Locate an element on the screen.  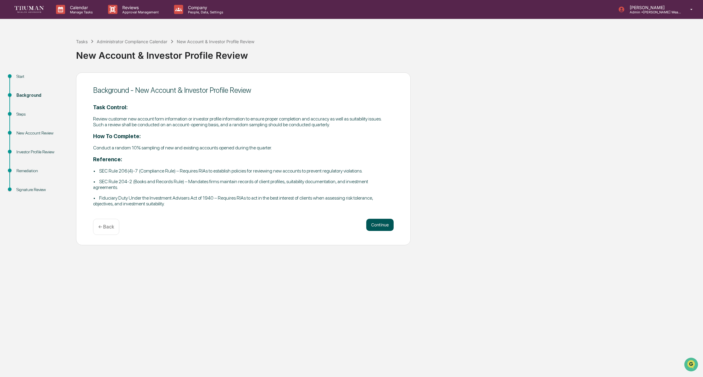
img: logo is located at coordinates (29, 9).